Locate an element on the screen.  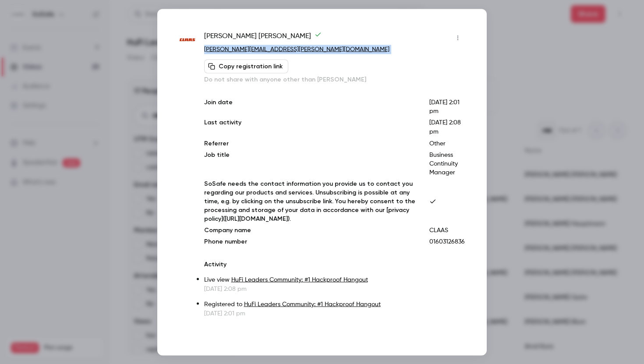
p: SoSafe needs the contact information you provide us to contact you regarding our products and ser... is located at coordinates (309, 201).